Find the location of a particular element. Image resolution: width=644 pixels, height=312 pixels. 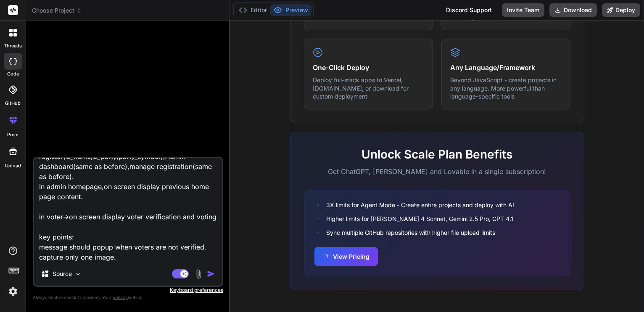

img: settings is located at coordinates (13, 292).